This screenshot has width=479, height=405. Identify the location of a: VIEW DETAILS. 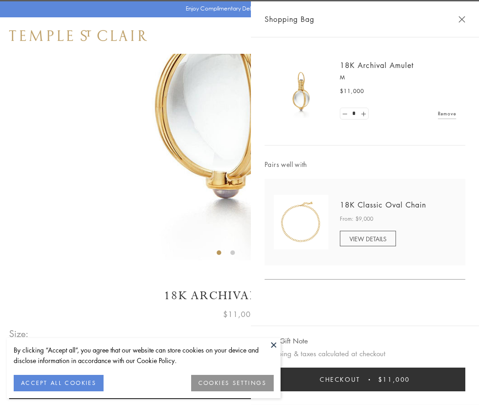
(368, 239).